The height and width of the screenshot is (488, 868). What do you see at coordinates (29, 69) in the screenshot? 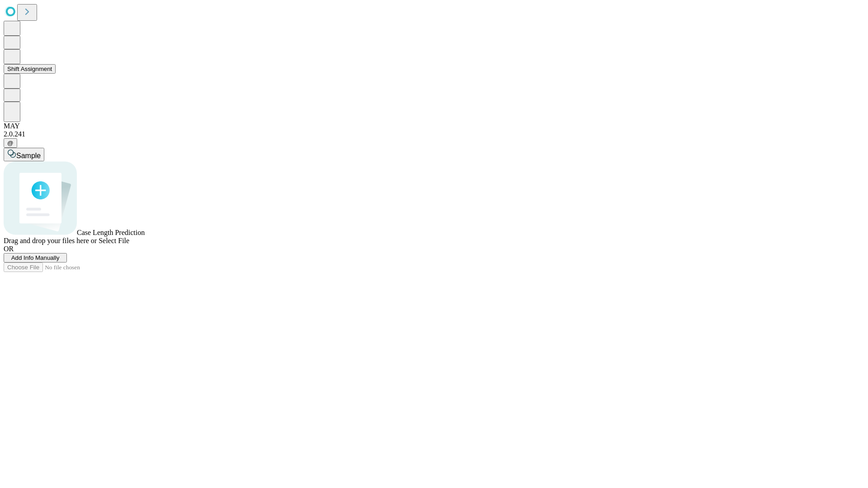
I see `button: Shift Assignment` at bounding box center [29, 69].